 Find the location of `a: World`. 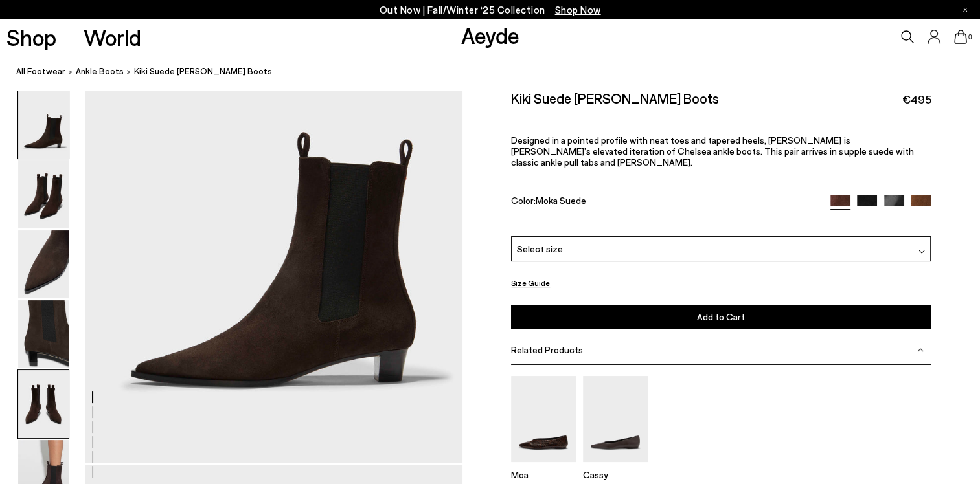

a: World is located at coordinates (112, 37).